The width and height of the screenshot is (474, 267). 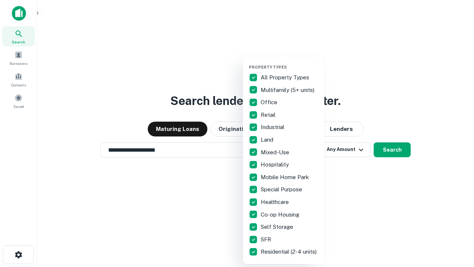 What do you see at coordinates (455, 225) in the screenshot?
I see `div: Chat Widget` at bounding box center [455, 225].